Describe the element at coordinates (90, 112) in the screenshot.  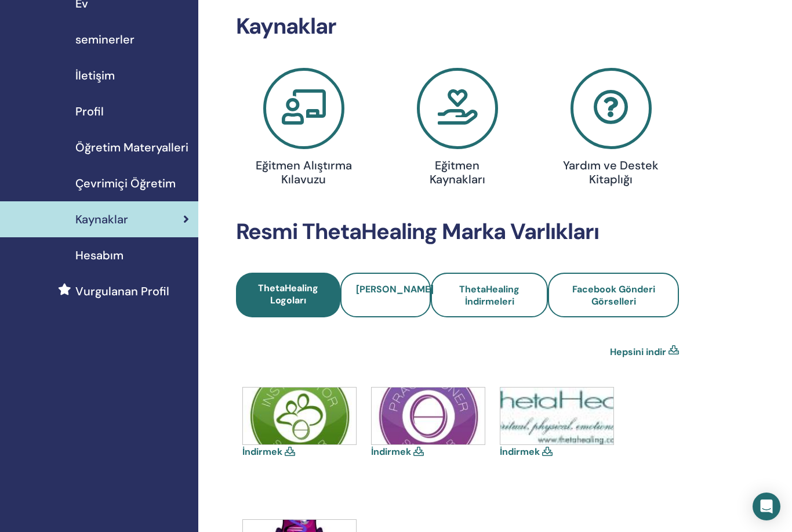
I see `span: Profil` at that location.